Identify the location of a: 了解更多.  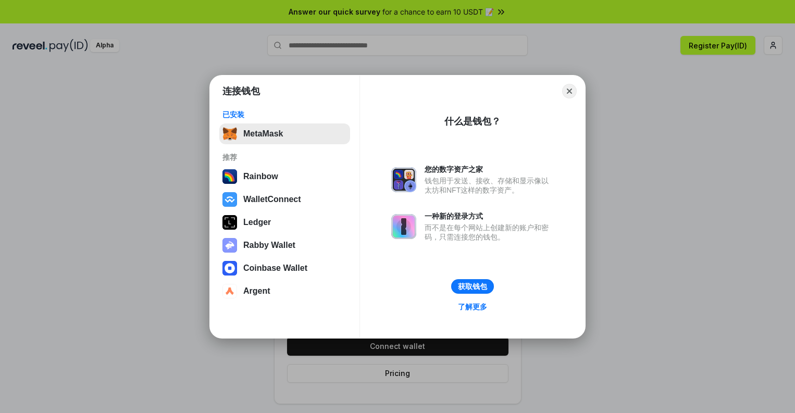
(473, 307).